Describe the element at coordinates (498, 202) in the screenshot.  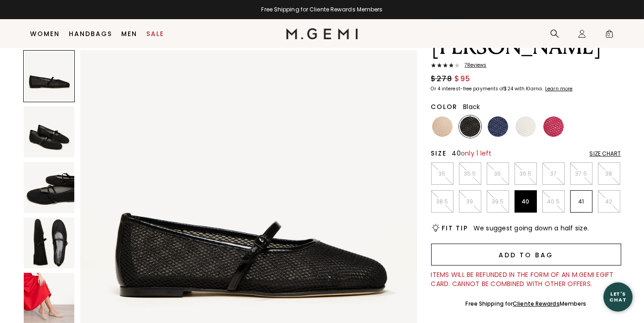
I see `p: 39.5` at that location.